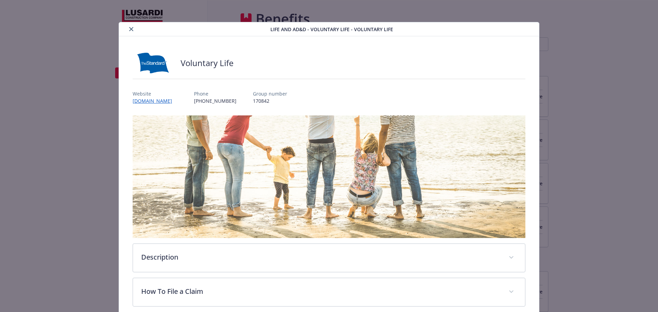 Image resolution: width=658 pixels, height=312 pixels. What do you see at coordinates (321, 257) in the screenshot?
I see `p: Description` at bounding box center [321, 257].